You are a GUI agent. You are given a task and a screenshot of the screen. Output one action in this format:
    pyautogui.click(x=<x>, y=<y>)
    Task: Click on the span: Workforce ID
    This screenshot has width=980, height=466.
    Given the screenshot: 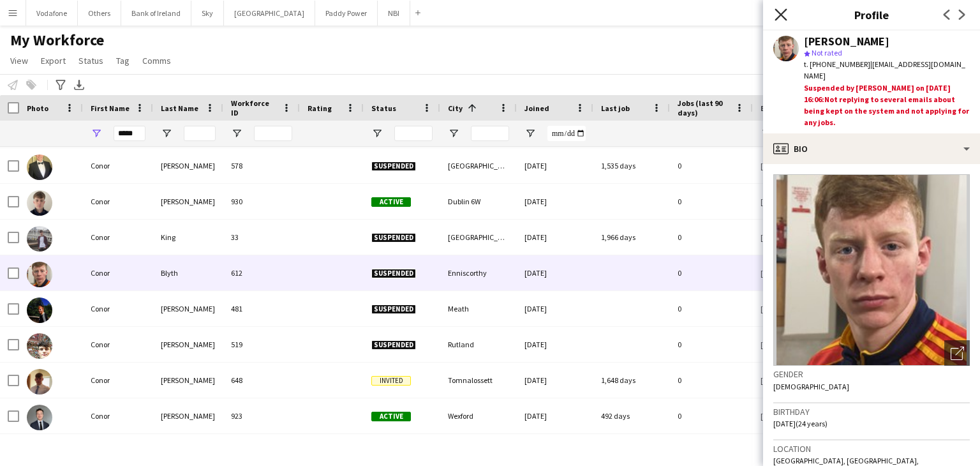 What is the action you would take?
    pyautogui.click(x=254, y=108)
    